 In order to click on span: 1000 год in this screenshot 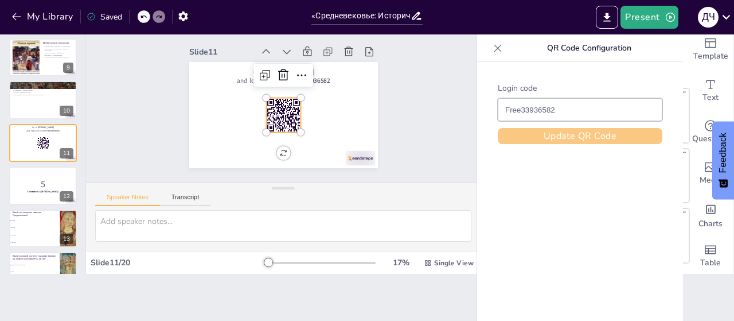, I will do `click(35, 235)`.